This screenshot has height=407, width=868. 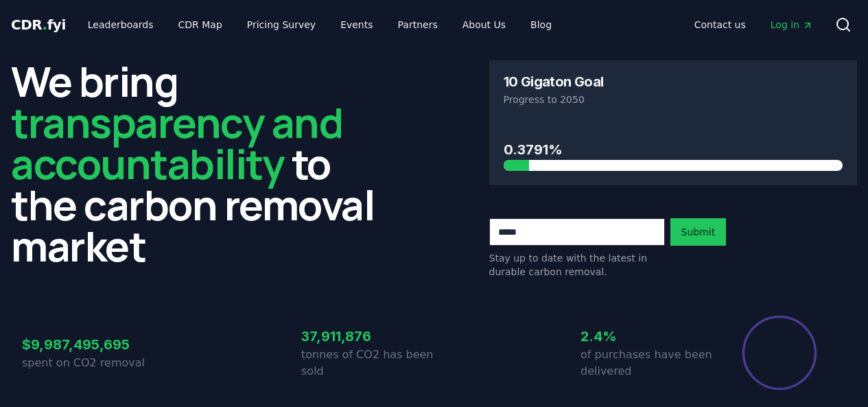 What do you see at coordinates (201, 25) in the screenshot?
I see `a: CDR Map` at bounding box center [201, 25].